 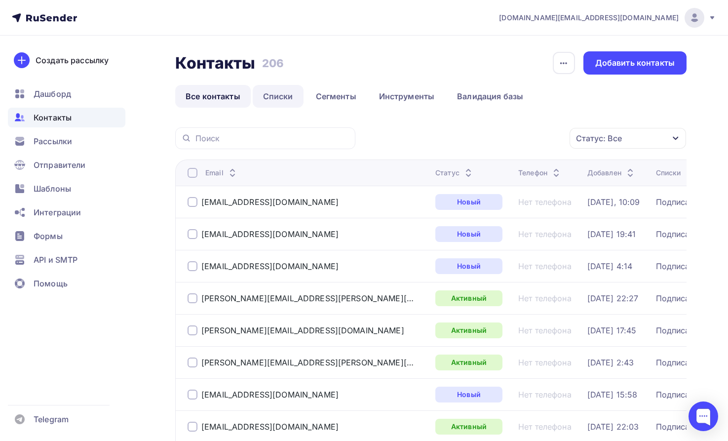 I want to click on span: Помощь, so click(x=50, y=283).